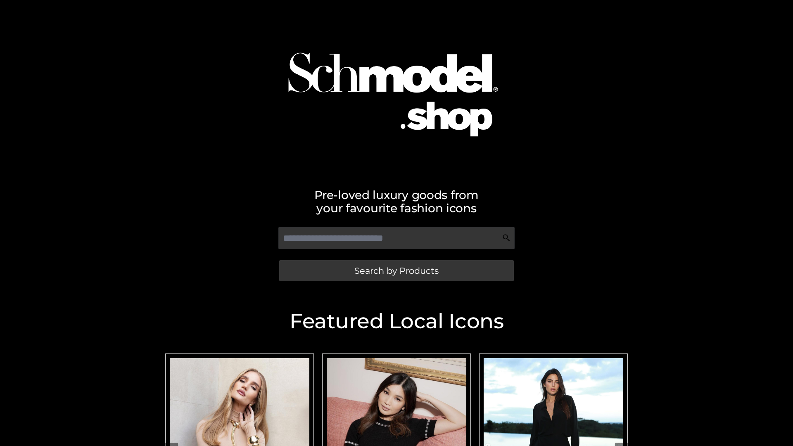 This screenshot has height=446, width=793. Describe the element at coordinates (396, 271) in the screenshot. I see `span: Search by Products` at that location.